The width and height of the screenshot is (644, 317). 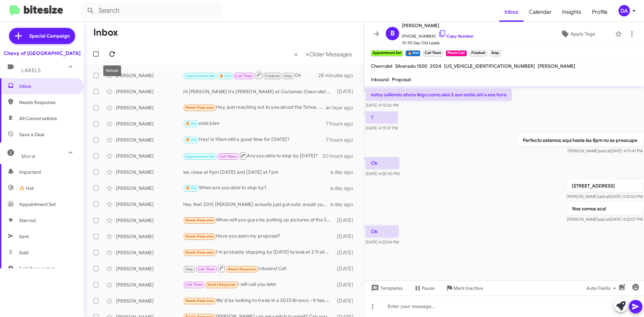 I want to click on div: Inbound Call, so click(x=258, y=268).